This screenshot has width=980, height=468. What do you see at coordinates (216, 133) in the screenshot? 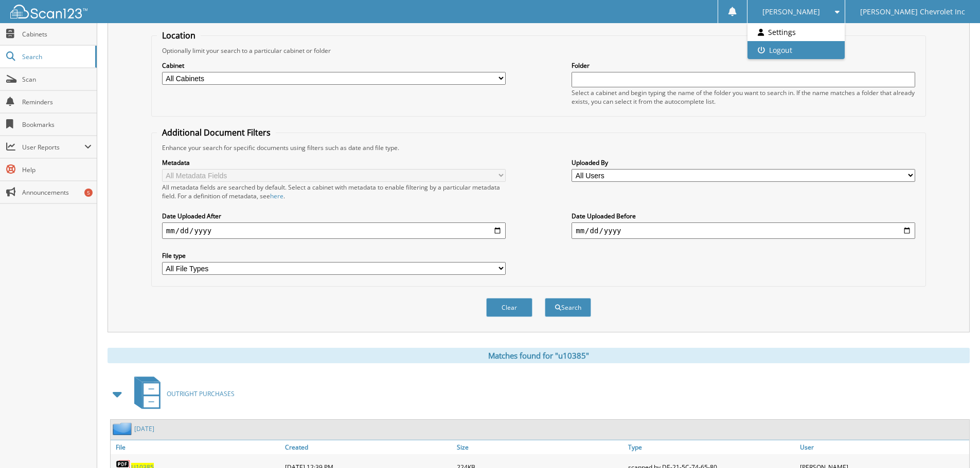
I see `legend: Additional Document Filters` at bounding box center [216, 133].